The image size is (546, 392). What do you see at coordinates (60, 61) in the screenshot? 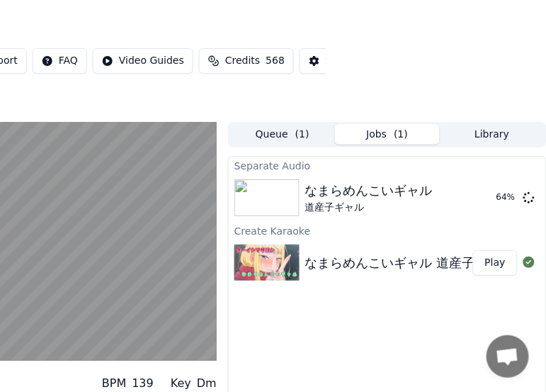
I see `button: FAQ` at bounding box center [60, 61].